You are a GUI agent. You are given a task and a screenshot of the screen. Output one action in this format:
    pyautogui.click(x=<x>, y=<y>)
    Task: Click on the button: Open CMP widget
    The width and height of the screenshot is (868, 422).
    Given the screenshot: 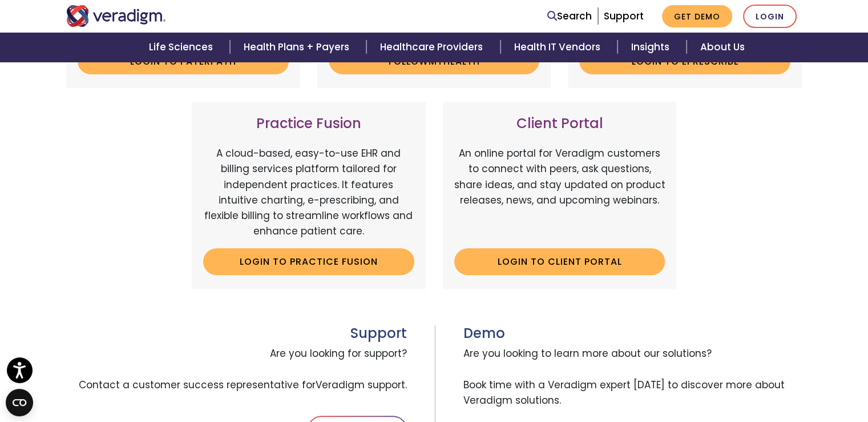 What is the action you would take?
    pyautogui.click(x=20, y=402)
    